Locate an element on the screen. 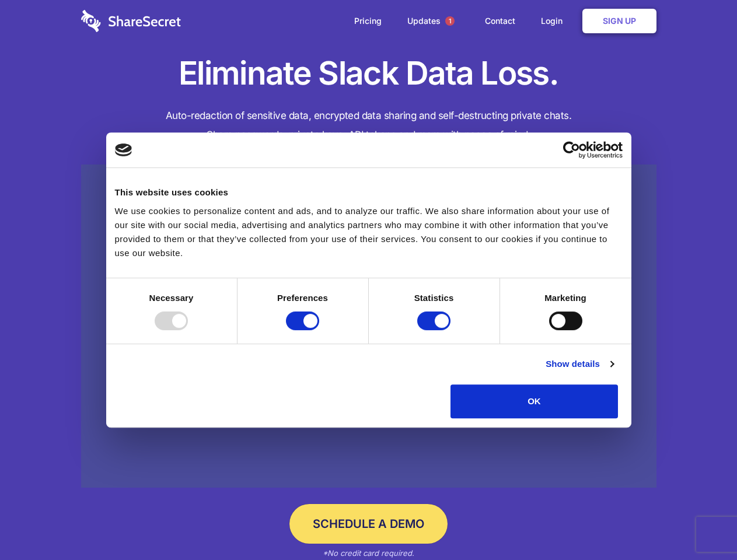 Image resolution: width=737 pixels, height=560 pixels. a: Usercentrics Cookiebot - opens in a new window is located at coordinates (571, 150).